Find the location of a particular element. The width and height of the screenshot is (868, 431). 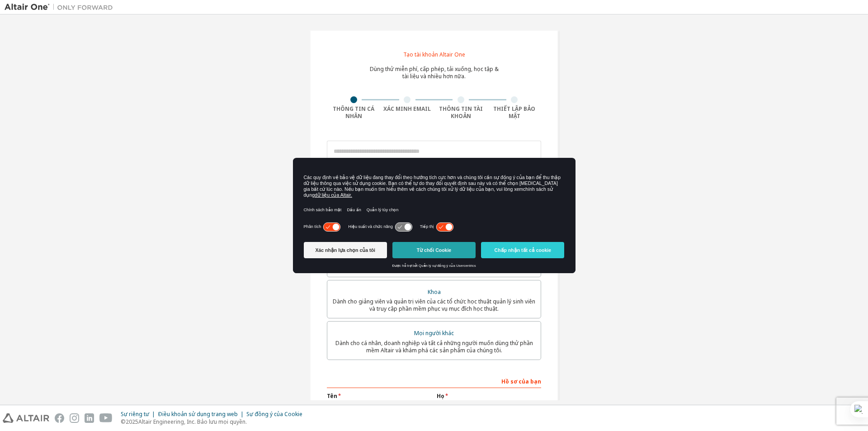

img: facebook.svg is located at coordinates (59, 418).